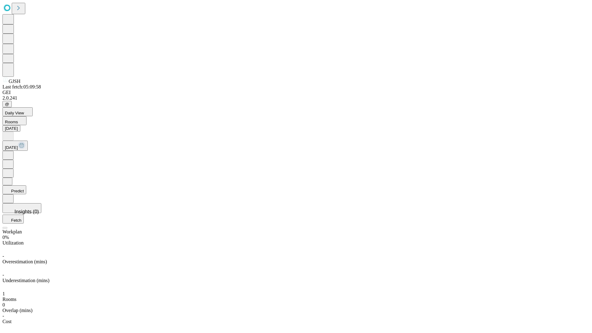 Image resolution: width=592 pixels, height=333 pixels. What do you see at coordinates (14, 113) in the screenshot?
I see `span: Daily View` at bounding box center [14, 113].